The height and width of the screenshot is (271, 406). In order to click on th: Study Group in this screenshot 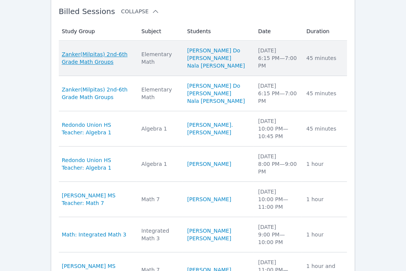, I will do `click(98, 31)`.